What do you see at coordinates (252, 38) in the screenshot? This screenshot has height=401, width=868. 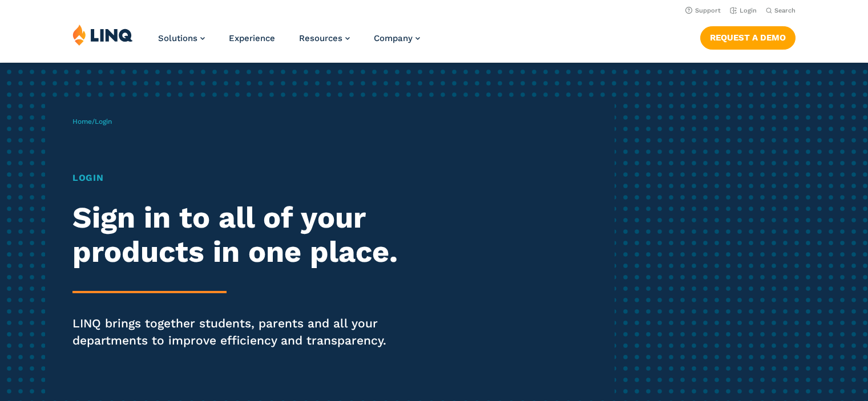 I see `span: Experience` at bounding box center [252, 38].